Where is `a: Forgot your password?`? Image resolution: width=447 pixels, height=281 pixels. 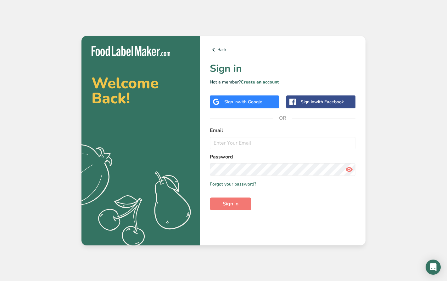
a: Forgot your password? is located at coordinates (233, 184).